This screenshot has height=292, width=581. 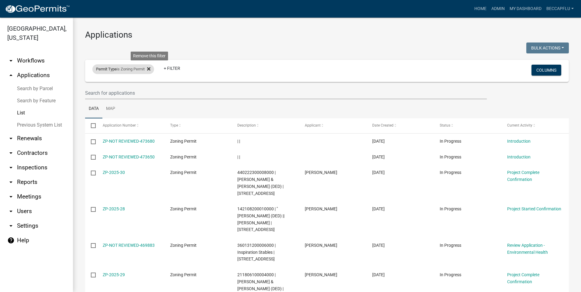 I want to click on button: Columns, so click(x=547, y=70).